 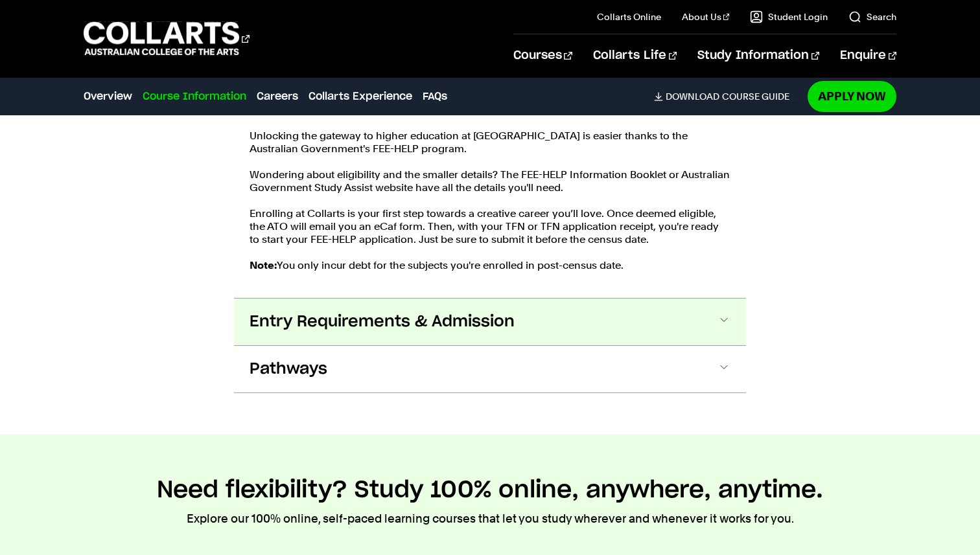 I want to click on button: Pathways, so click(x=490, y=369).